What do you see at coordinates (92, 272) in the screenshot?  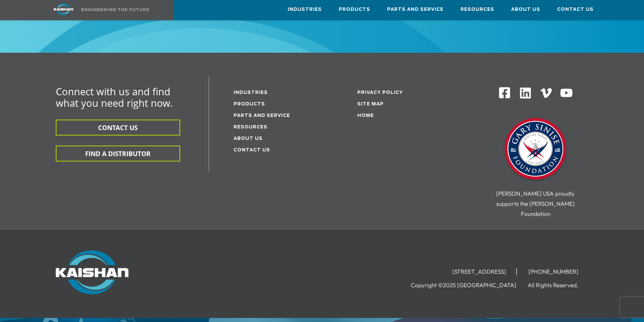 I see `img: Kaishan` at bounding box center [92, 272].